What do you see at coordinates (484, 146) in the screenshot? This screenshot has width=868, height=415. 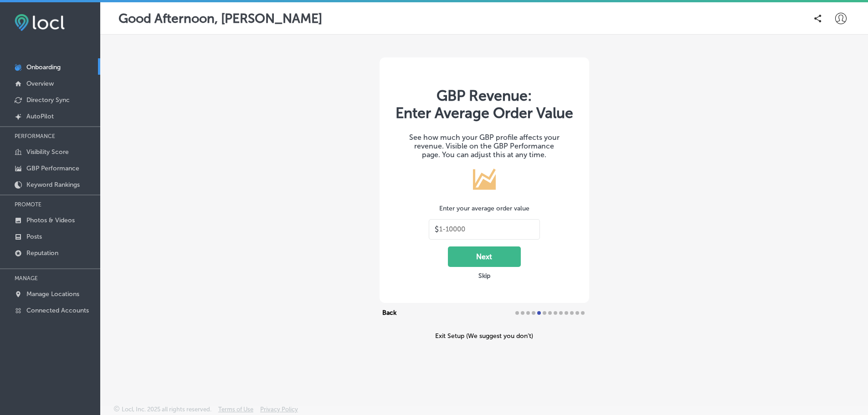 I see `div: See how much your GBP profile affects your revenue. Visible on the GBP Performance page. You can ...` at bounding box center [484, 146].